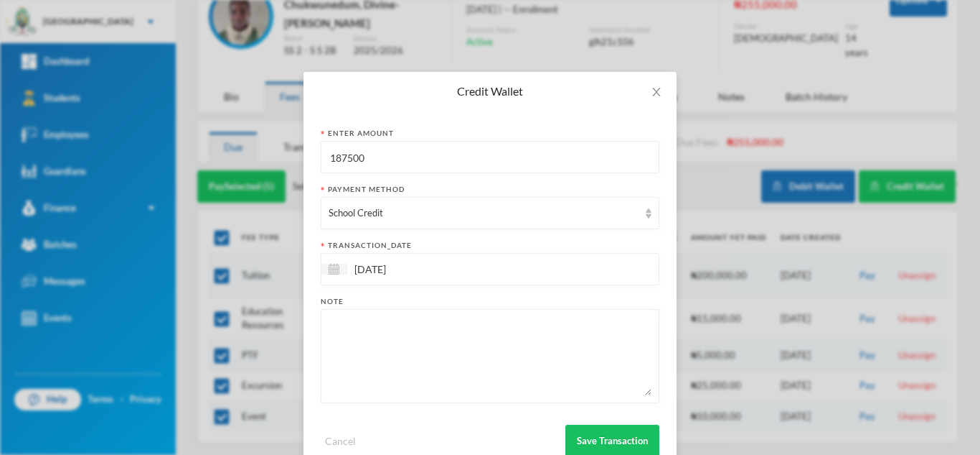 The height and width of the screenshot is (455, 980). Describe the element at coordinates (340, 440) in the screenshot. I see `button: Cancel` at that location.